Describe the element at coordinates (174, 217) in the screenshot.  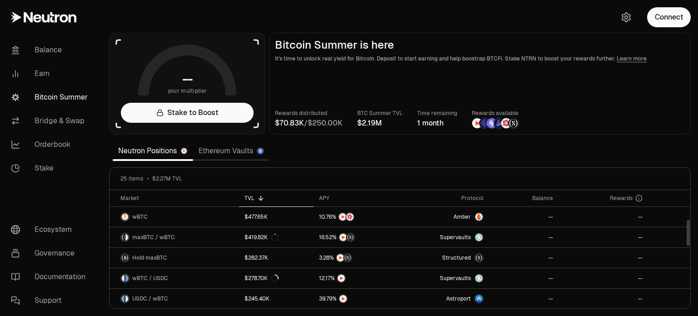
I see `a: wBTC LogowBTC` at that location.